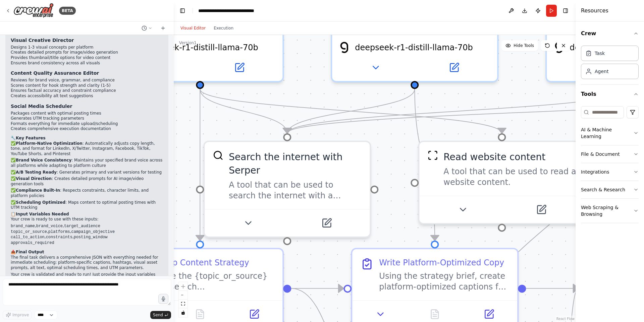 The width and height of the screenshot is (644, 322). I want to click on button: AI & Machine Learning, so click(610, 133).